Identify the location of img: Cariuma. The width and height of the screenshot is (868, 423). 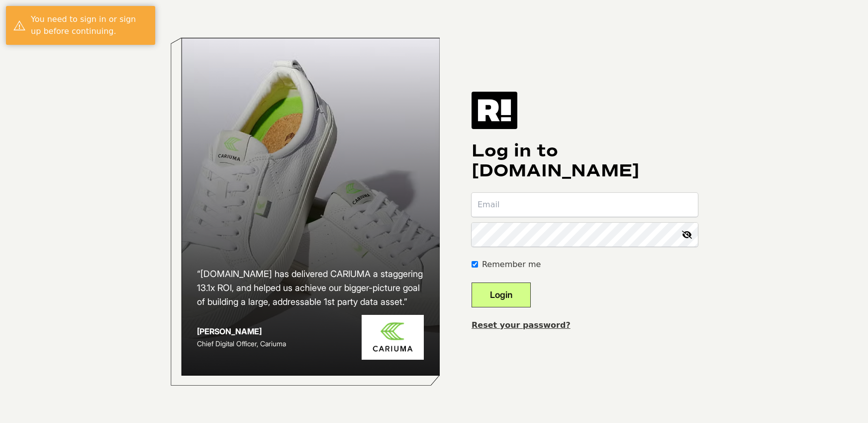
(393, 337).